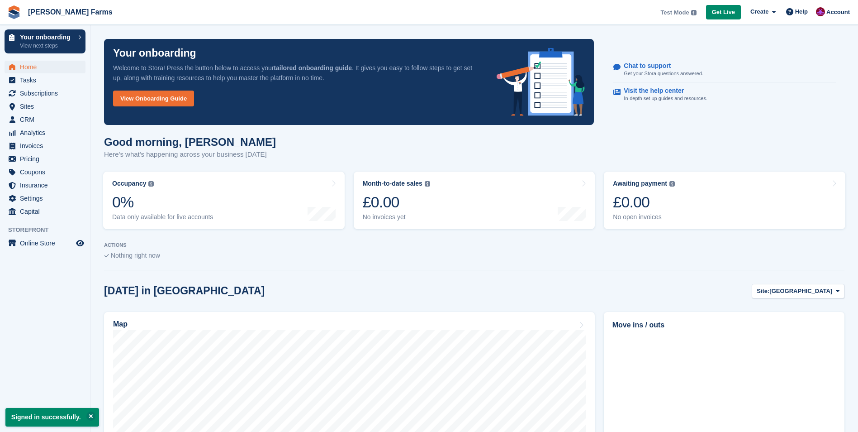 The width and height of the screenshot is (858, 432). I want to click on a: Awaiting payment £0.00 No open invoices, so click(725, 200).